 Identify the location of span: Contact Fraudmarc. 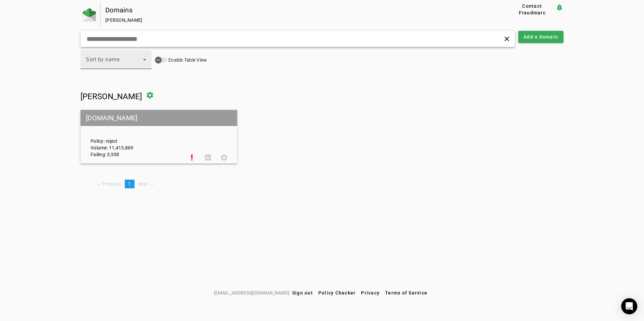
(532, 9).